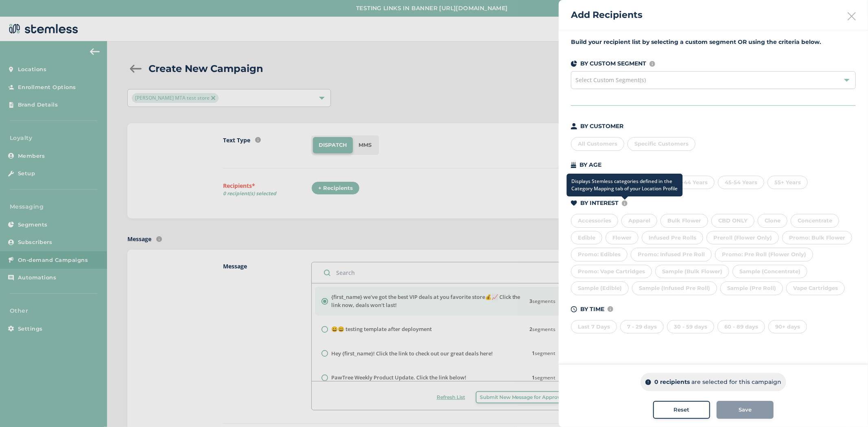 This screenshot has height=427, width=868. Describe the element at coordinates (613, 63) in the screenshot. I see `p: BY CUSTOM SEGMENT` at that location.